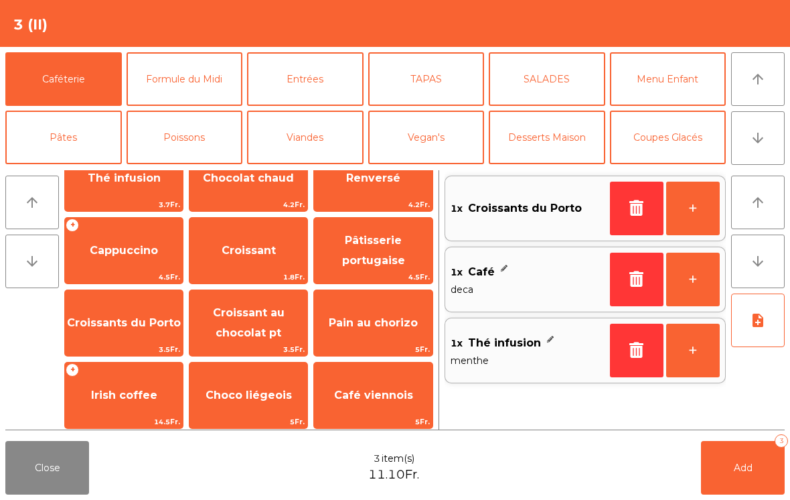 This screenshot has height=500, width=790. What do you see at coordinates (124, 421) in the screenshot?
I see `span: 14.5Fr.` at bounding box center [124, 421].